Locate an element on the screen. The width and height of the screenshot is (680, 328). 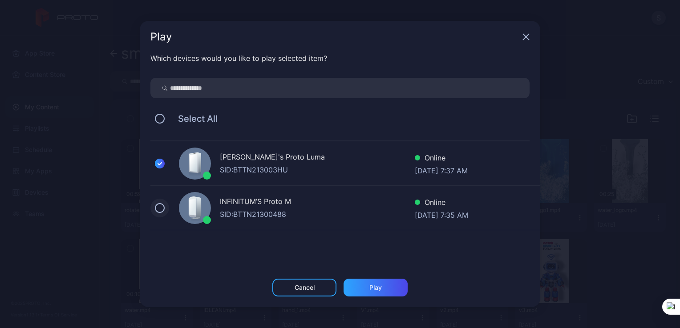
button: Cancel is located at coordinates (304, 288).